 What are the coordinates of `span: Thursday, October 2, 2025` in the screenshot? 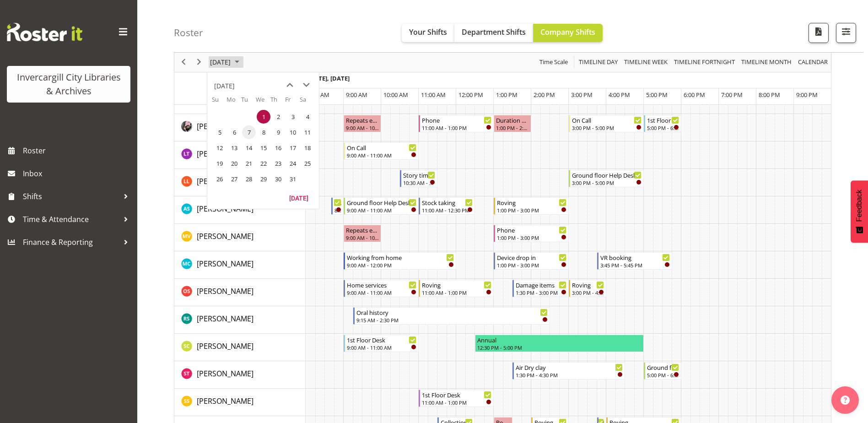 It's located at (278, 117).